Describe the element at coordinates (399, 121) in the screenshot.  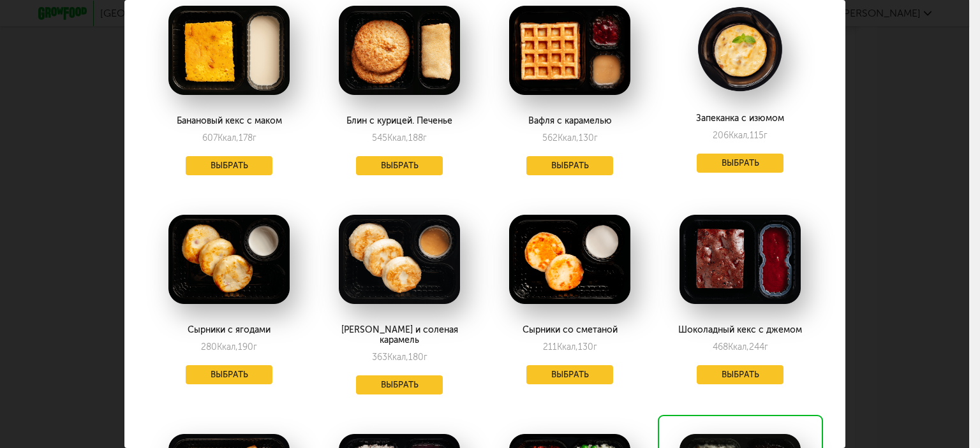
I see `div: Блин с курицей. Печенье` at that location.